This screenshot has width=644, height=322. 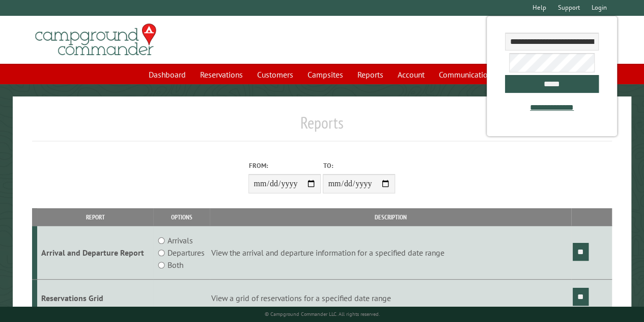 I want to click on td: View a grid of reservations for a specified date range, so click(x=391, y=298).